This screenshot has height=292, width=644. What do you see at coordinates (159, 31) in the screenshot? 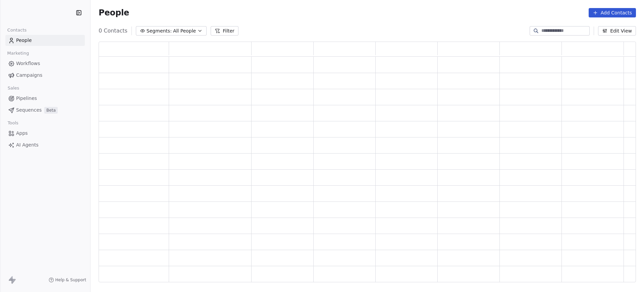
I see `span: Segments:` at bounding box center [159, 31].